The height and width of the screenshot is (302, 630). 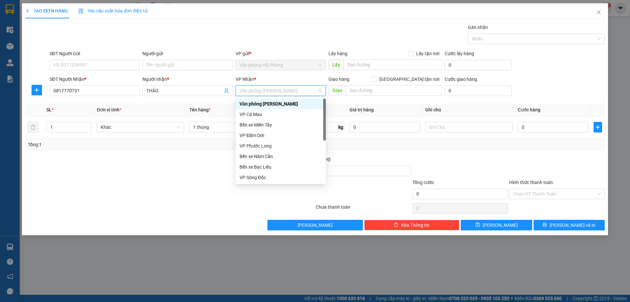 What do you see at coordinates (49, 110) in the screenshot?
I see `span: SL` at bounding box center [49, 110].